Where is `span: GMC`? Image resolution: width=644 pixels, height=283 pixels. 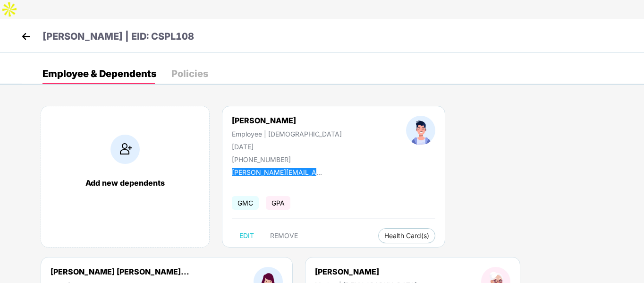 span: GMC is located at coordinates (245, 203).